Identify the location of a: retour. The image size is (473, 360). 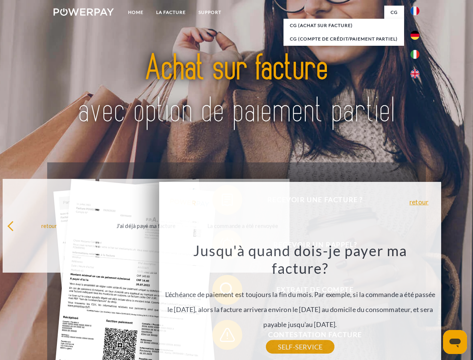
(419, 202).